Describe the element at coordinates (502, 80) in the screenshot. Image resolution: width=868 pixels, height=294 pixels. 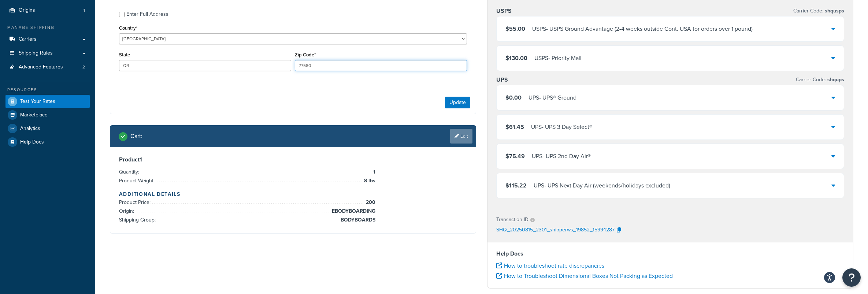
I see `h3: UPS` at that location.